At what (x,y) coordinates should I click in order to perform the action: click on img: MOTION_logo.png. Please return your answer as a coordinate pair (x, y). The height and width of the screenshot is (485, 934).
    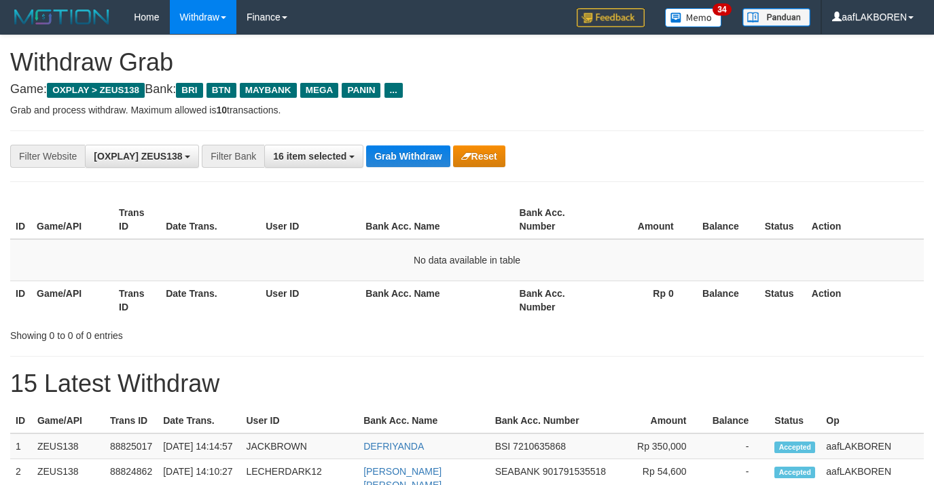
    Looking at the image, I should click on (62, 17).